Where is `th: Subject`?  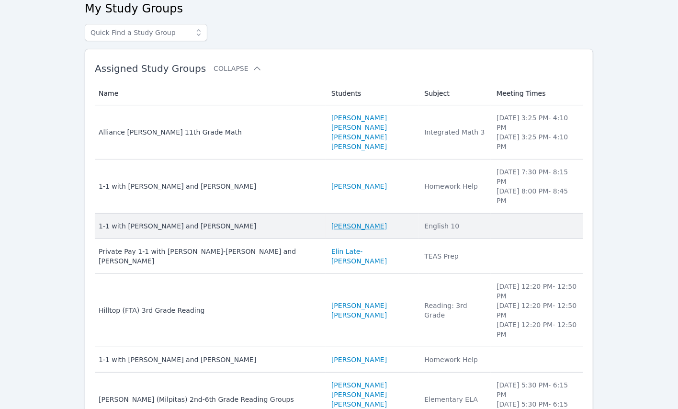 th: Subject is located at coordinates (455, 93).